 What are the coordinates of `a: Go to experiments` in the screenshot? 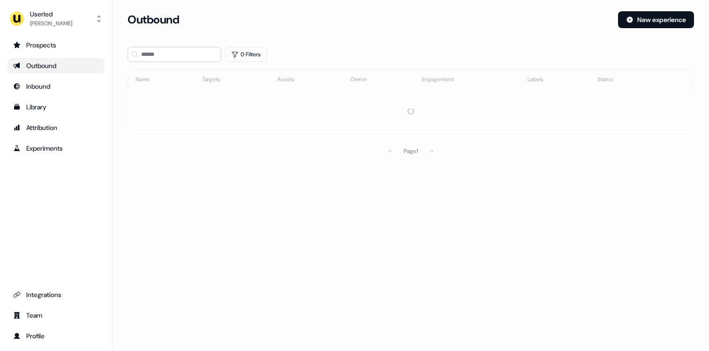 It's located at (56, 148).